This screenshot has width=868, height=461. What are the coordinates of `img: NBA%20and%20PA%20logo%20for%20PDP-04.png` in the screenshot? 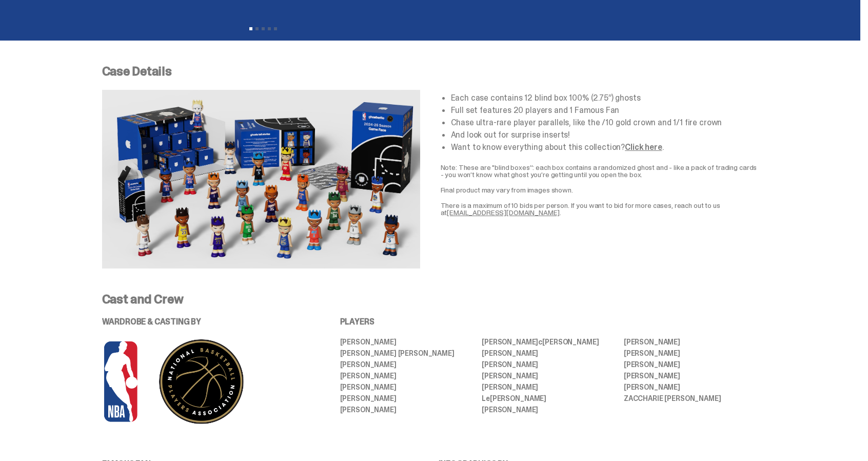 It's located at (192, 382).